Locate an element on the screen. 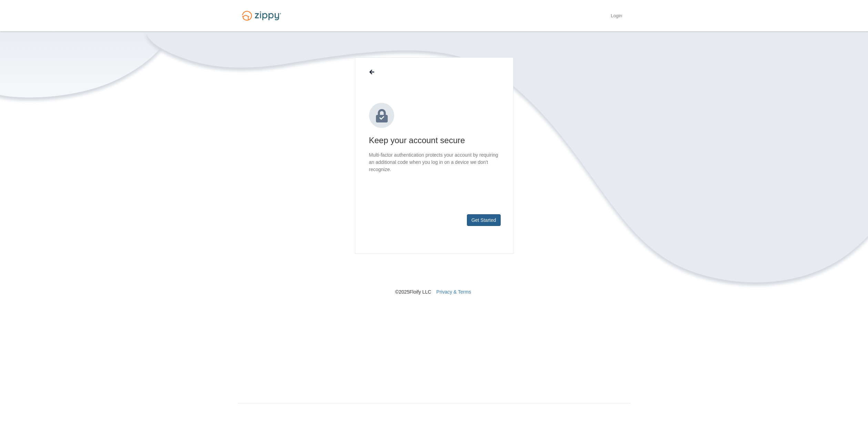 This screenshot has height=424, width=868. h1: Keep your account secure is located at coordinates (434, 140).